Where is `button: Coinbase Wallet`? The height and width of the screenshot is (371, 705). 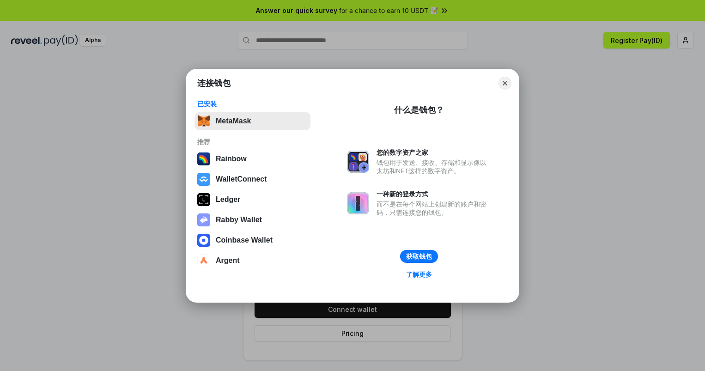 button: Coinbase Wallet is located at coordinates (252, 240).